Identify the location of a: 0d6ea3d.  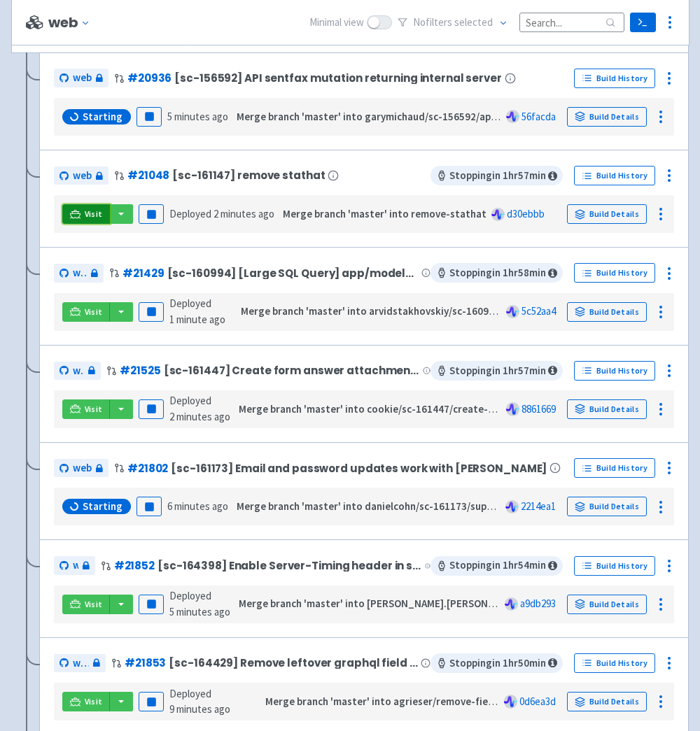
(537, 701).